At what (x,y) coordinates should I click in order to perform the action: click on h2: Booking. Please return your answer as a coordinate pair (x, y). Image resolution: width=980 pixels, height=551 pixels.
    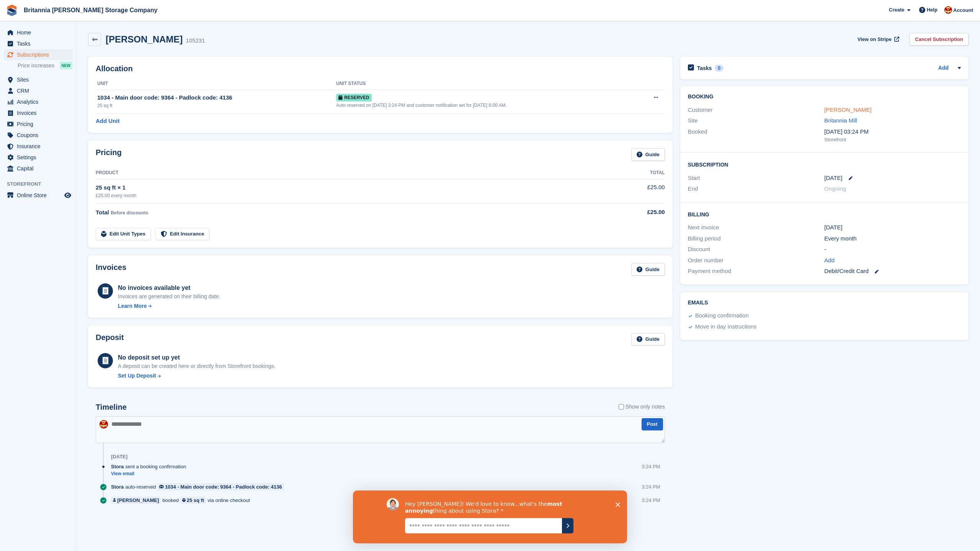
    Looking at the image, I should click on (824, 97).